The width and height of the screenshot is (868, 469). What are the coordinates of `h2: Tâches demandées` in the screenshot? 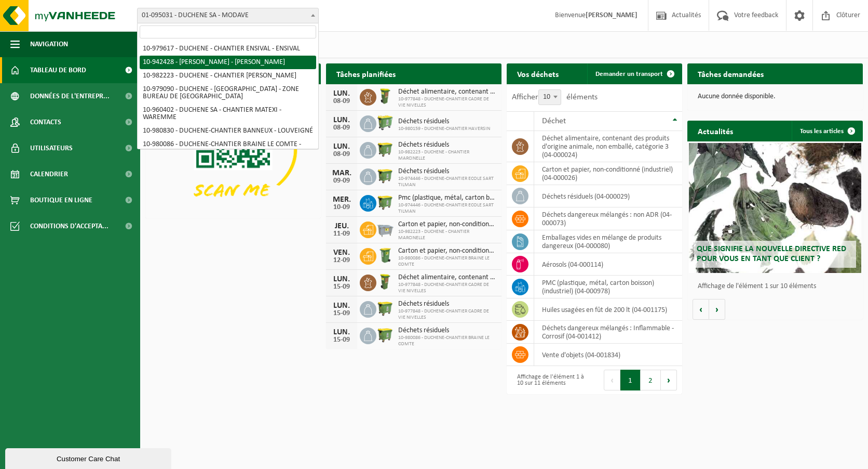 It's located at (731, 73).